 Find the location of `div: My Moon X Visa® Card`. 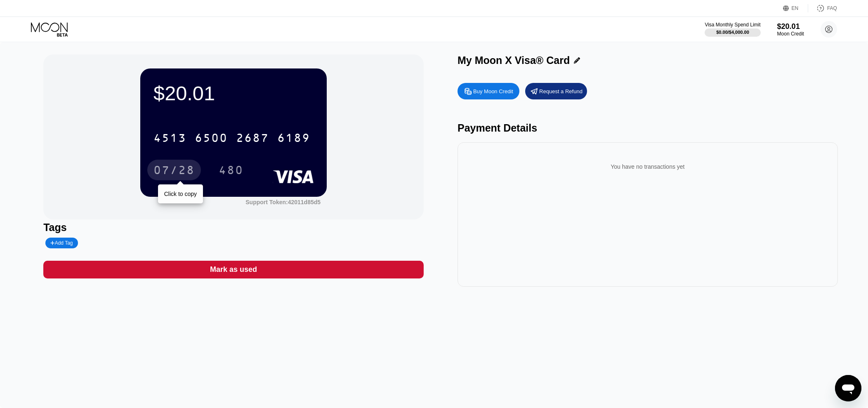

div: My Moon X Visa® Card is located at coordinates (514, 60).